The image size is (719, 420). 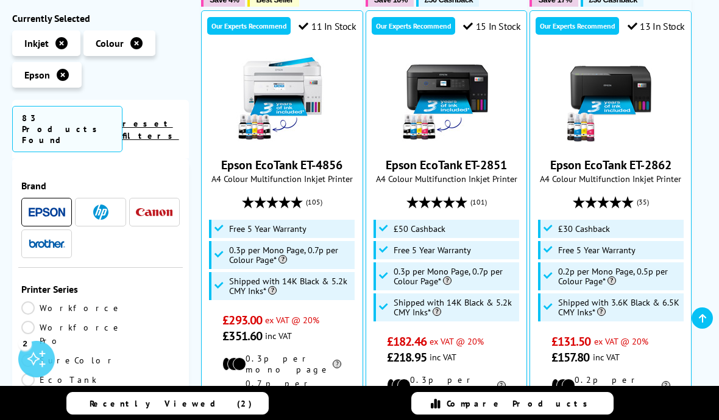 What do you see at coordinates (67, 129) in the screenshot?
I see `span: 83 Products Found` at bounding box center [67, 129].